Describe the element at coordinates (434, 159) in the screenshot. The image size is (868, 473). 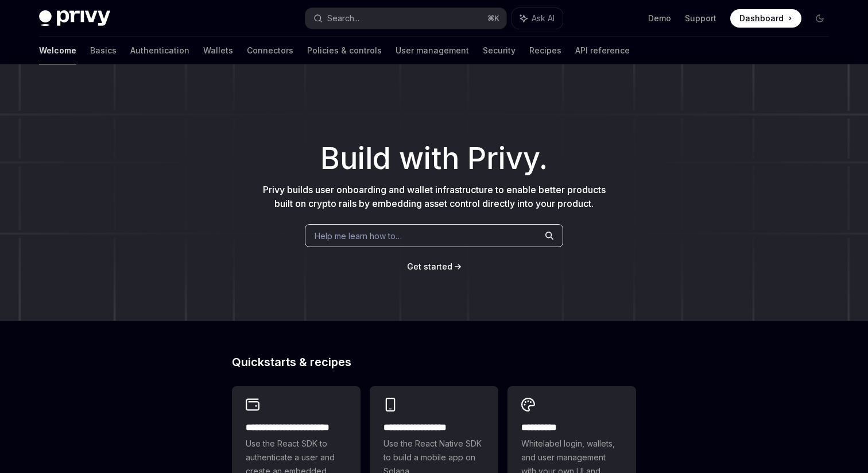
I see `span: Build with Privy.` at that location.